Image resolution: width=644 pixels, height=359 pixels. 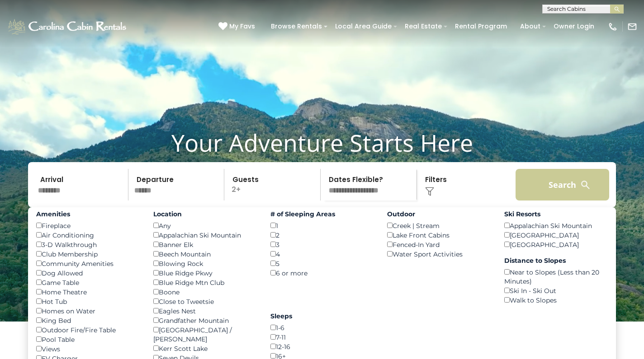 What do you see at coordinates (88, 329) in the screenshot?
I see `div: Outdoor Fire/Fire Table` at bounding box center [88, 329].